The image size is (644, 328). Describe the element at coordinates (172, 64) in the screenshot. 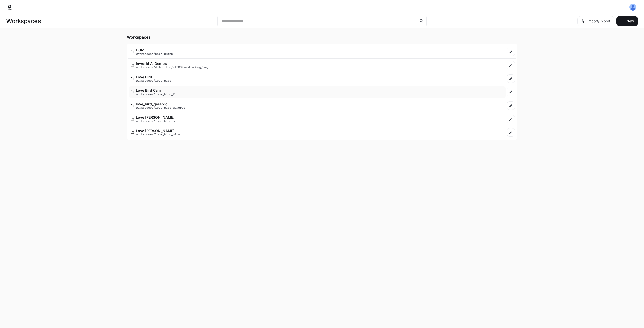

I see `p: Inworld AI Demos` at that location.